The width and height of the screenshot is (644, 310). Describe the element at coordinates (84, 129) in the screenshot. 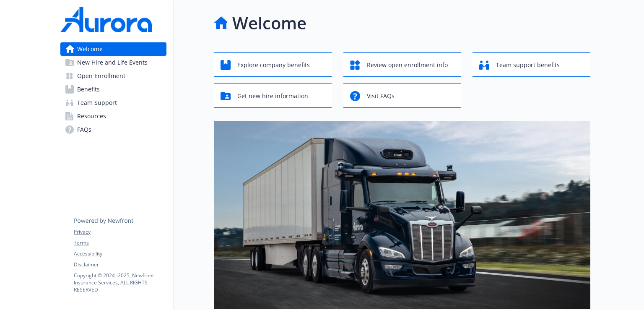

I see `span: FAQs` at that location.